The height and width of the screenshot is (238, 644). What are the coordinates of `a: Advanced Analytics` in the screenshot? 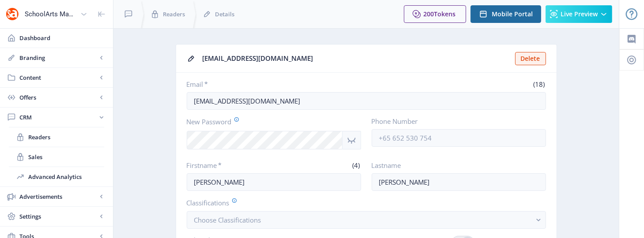 It's located at (57, 177).